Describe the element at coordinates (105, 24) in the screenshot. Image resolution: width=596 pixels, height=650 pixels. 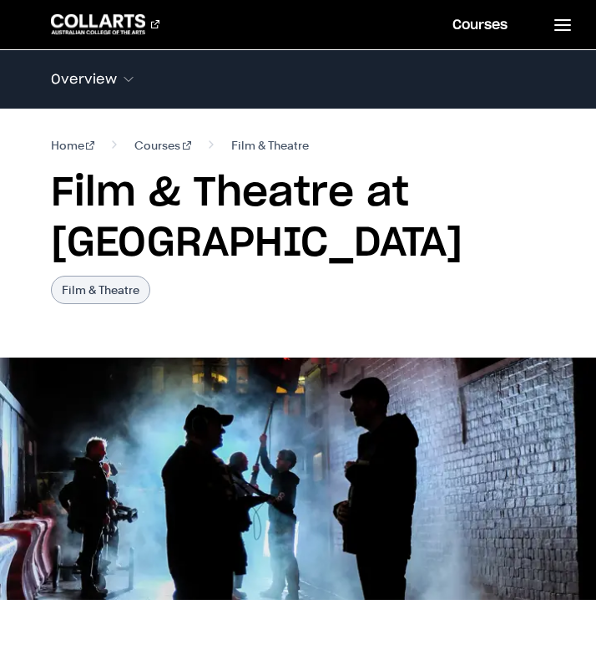
I see `div: Go to homepage` at that location.